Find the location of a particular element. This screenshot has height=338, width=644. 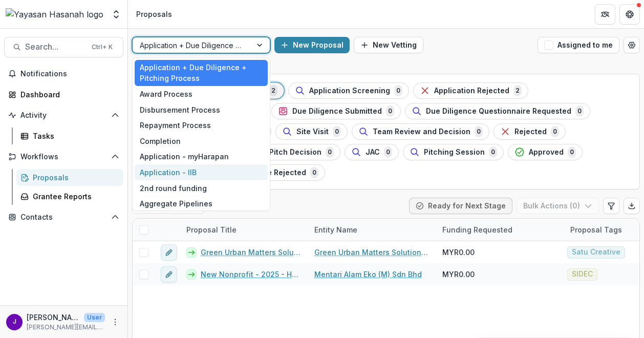

span: JAC is located at coordinates (373, 152).